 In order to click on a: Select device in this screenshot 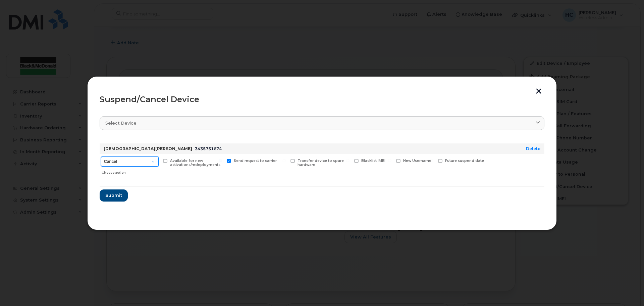, I will do `click(322, 123)`.